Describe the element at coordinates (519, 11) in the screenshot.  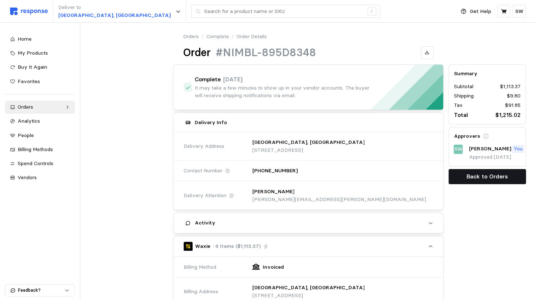
I see `button: SW` at that location.